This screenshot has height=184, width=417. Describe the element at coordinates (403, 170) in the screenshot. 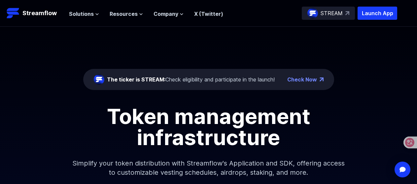

I see `div: Open Intercom Messenger` at that location.